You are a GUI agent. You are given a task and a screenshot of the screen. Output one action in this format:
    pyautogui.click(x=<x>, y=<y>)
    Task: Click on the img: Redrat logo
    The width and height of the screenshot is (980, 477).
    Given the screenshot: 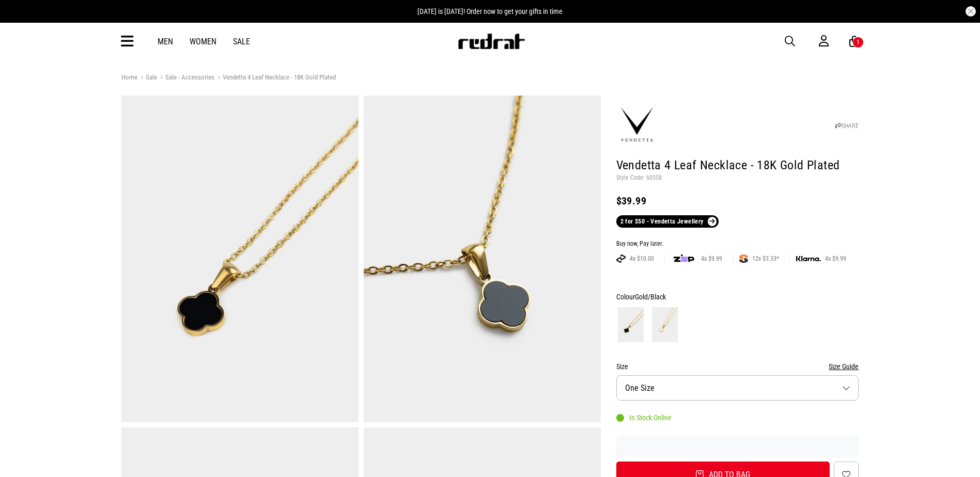 What is the action you would take?
    pyautogui.click(x=491, y=41)
    